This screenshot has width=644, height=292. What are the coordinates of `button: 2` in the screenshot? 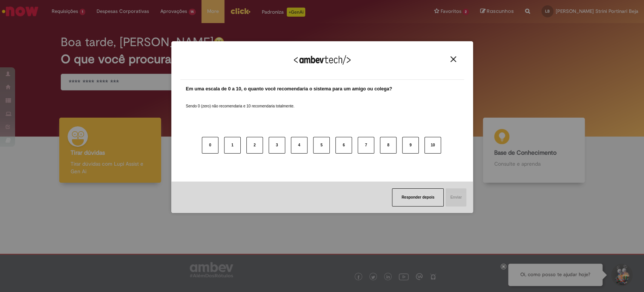 It's located at (255, 145).